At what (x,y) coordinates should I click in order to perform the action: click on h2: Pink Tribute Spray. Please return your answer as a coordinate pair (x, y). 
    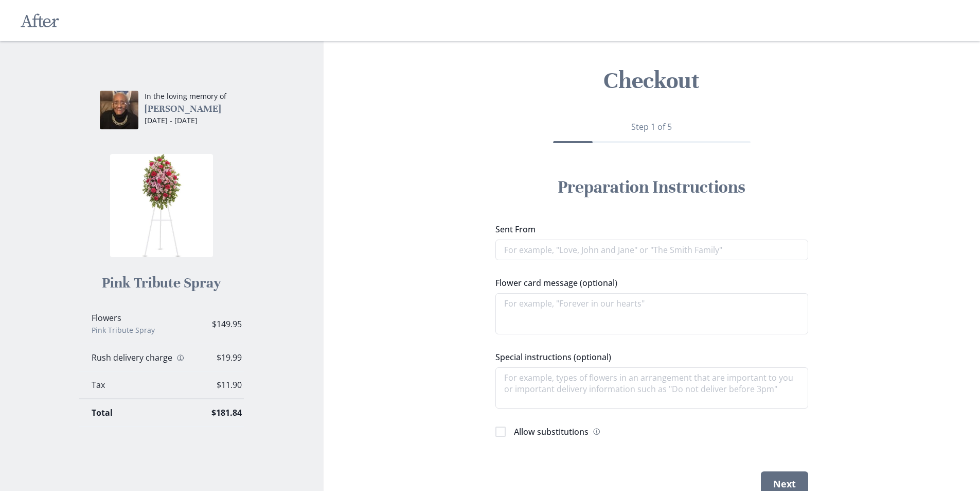
    Looking at the image, I should click on (161, 283).